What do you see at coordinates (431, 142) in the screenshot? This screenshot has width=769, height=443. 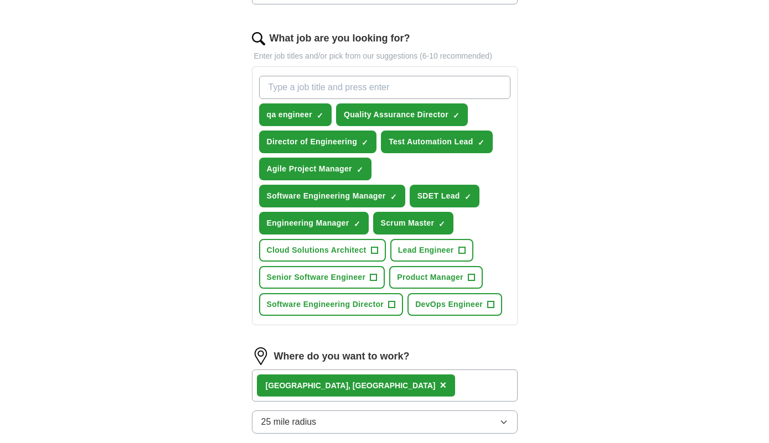 I see `span: Test Automation Lead` at bounding box center [431, 142].